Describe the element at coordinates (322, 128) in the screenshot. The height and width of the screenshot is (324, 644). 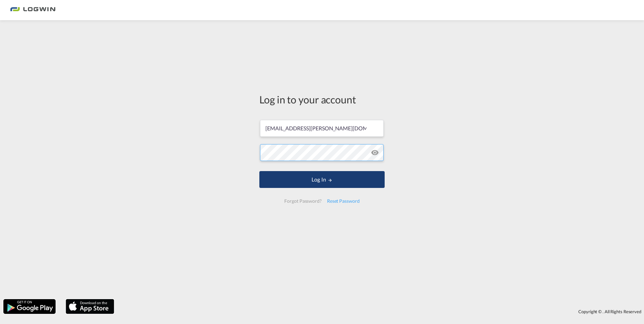
I see `input: Enter email/phone number` at that location.